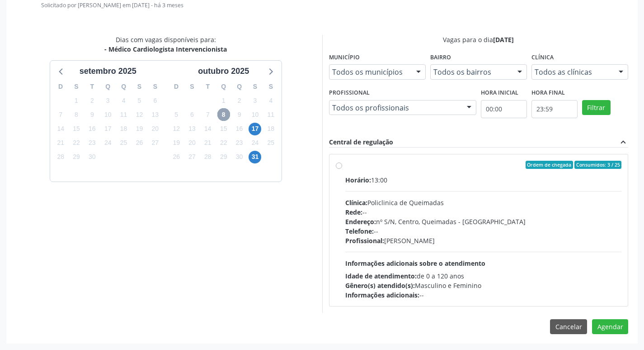 The image size is (644, 350). What do you see at coordinates (484, 202) in the screenshot?
I see `div: Policlinica de Queimadas` at bounding box center [484, 202].